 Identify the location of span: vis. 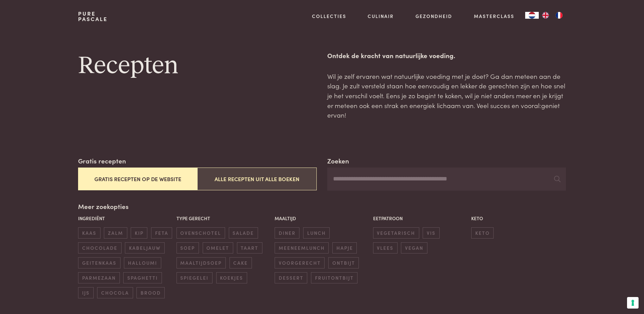
(430, 232).